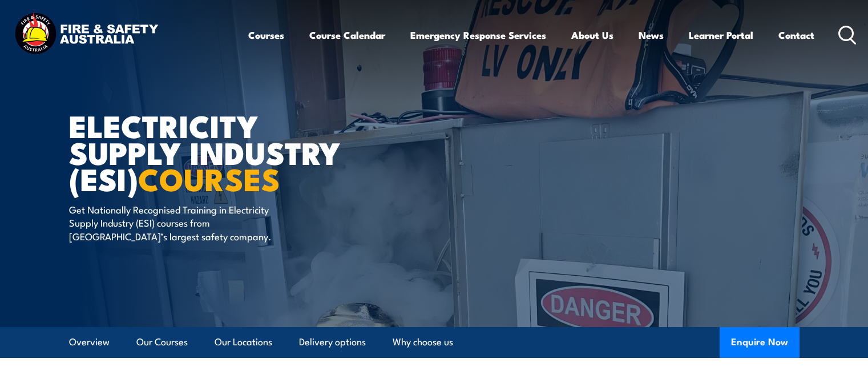  Describe the element at coordinates (266, 35) in the screenshot. I see `a: Courses` at that location.